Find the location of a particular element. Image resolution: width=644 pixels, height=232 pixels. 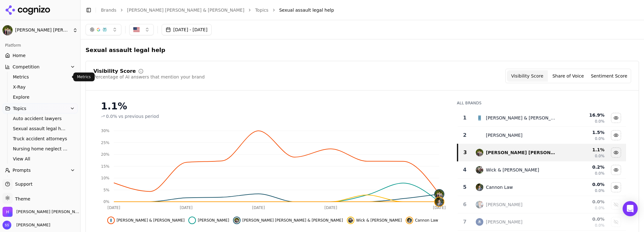

div: 1 is located at coordinates (465, 118).